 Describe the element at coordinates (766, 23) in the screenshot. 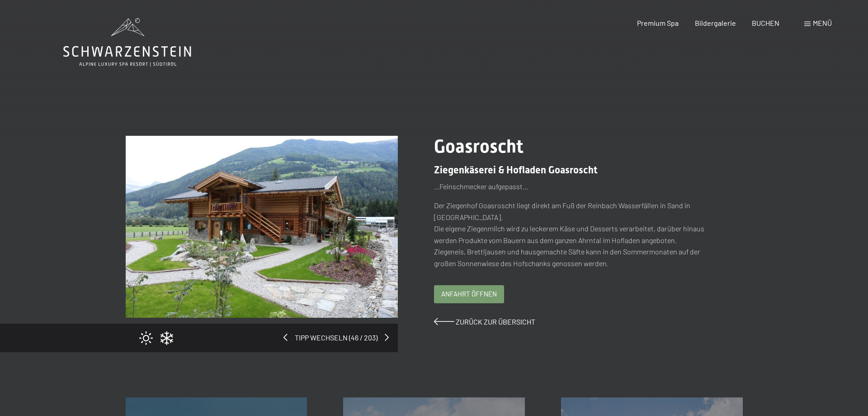

I see `a: BUCHEN` at that location.